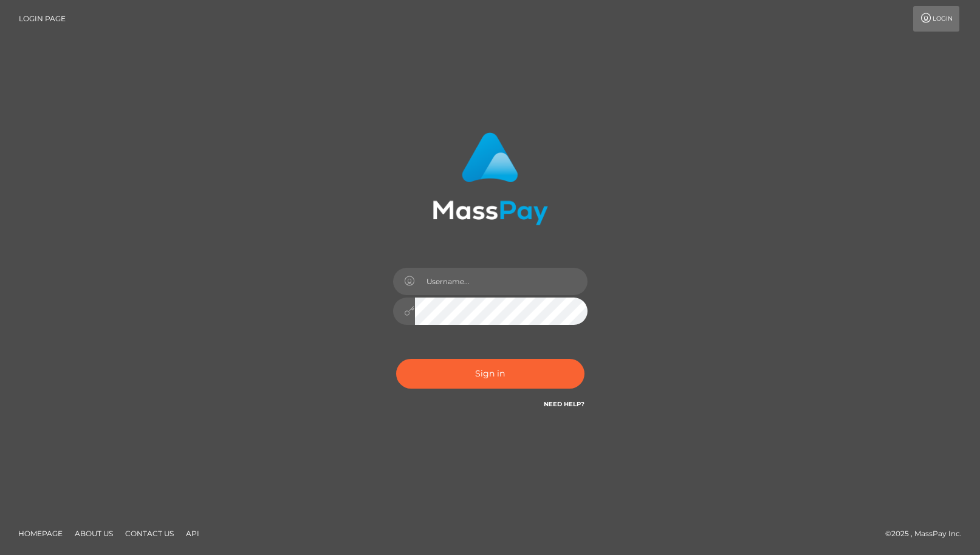  What do you see at coordinates (501, 281) in the screenshot?
I see `input: Username...` at bounding box center [501, 281].